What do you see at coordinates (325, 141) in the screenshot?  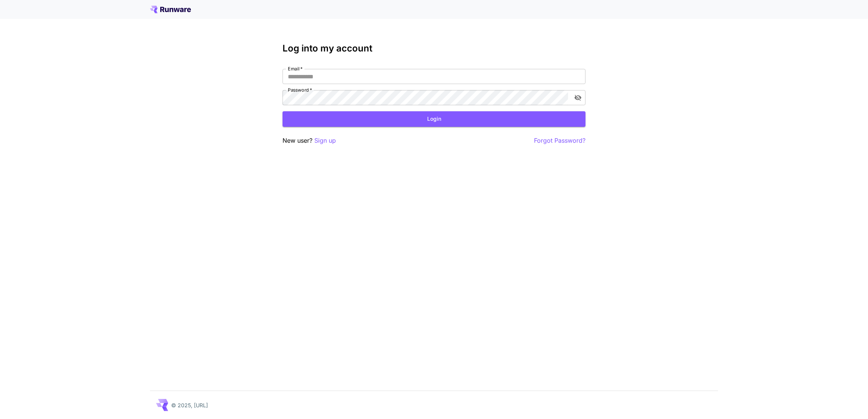 I see `p: Sign up` at bounding box center [325, 141].